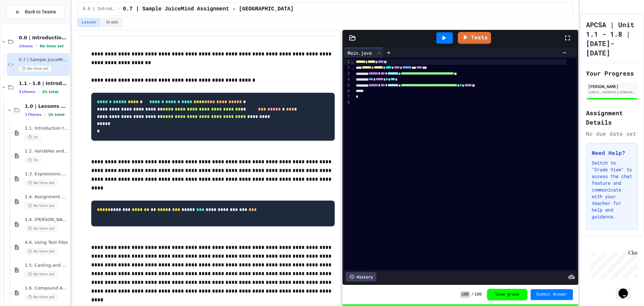 This screenshot has width=644, height=306. What do you see at coordinates (41, 12) in the screenshot?
I see `span: Back to Teams` at bounding box center [41, 12].